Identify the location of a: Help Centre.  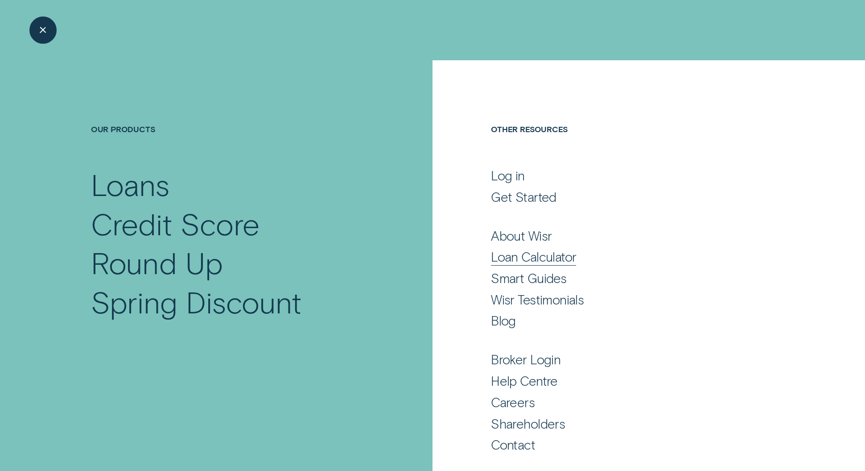
(632, 380).